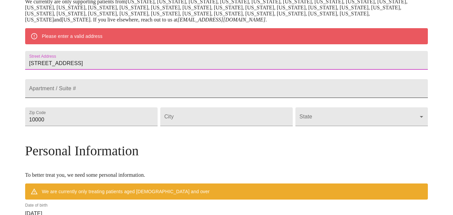 The height and width of the screenshot is (215, 453). I want to click on div: Please enter a valid address, so click(72, 36).